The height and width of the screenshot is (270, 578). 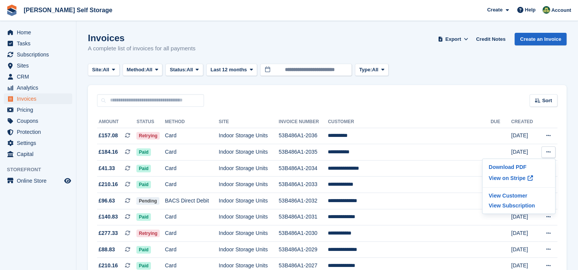 What do you see at coordinates (540, 39) in the screenshot?
I see `a: Create an Invoice` at bounding box center [540, 39].